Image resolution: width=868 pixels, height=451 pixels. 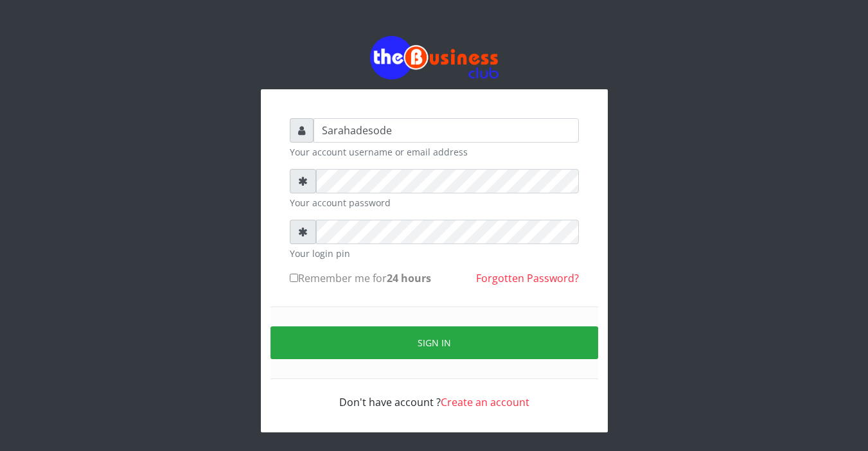 I want to click on div: Don't have account ?, so click(x=435, y=395).